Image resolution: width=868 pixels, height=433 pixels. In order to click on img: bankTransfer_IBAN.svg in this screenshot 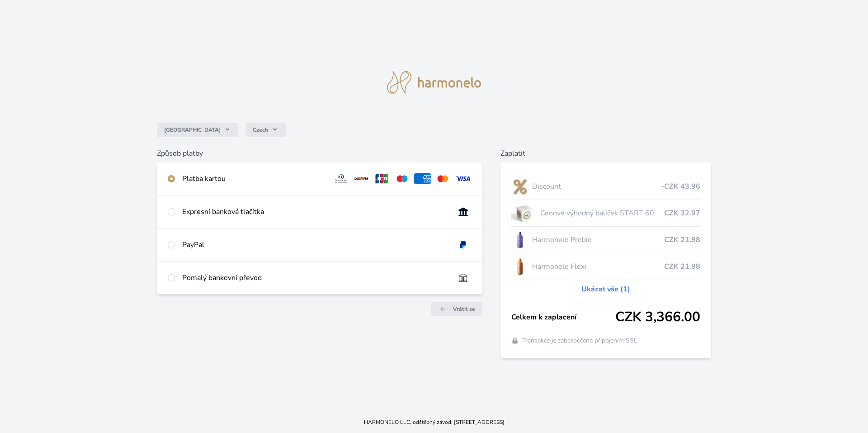, I will do `click(463, 277)`.